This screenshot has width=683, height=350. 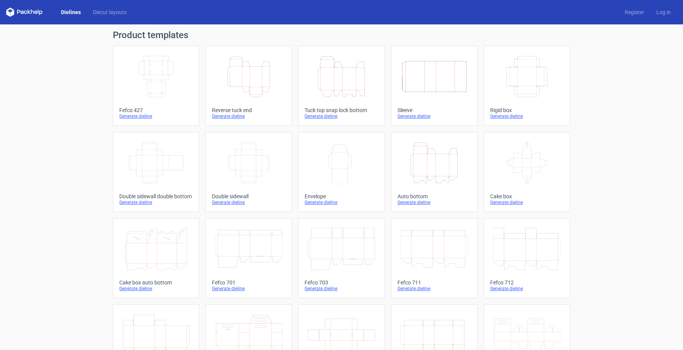 What do you see at coordinates (434, 172) in the screenshot?
I see `a: Auto bottomGenerate dieline` at bounding box center [434, 172].